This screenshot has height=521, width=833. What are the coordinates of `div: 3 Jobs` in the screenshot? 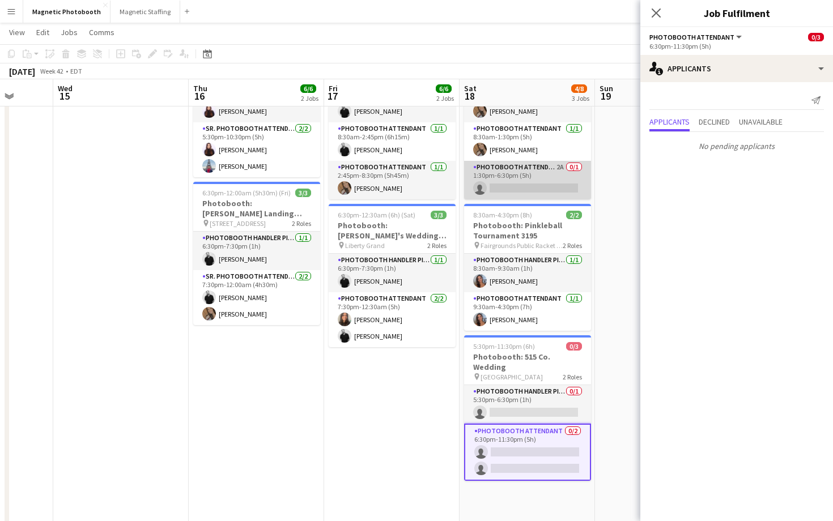 It's located at (580, 98).